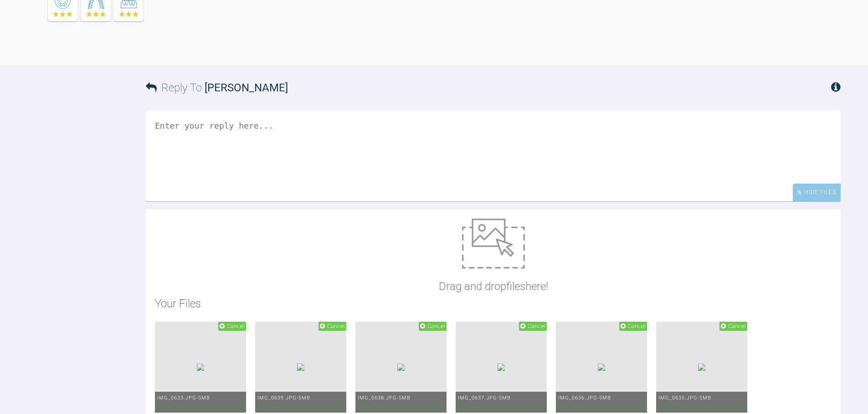 Image resolution: width=868 pixels, height=414 pixels. Describe the element at coordinates (493, 287) in the screenshot. I see `p: Drag and drop files here!` at that location.